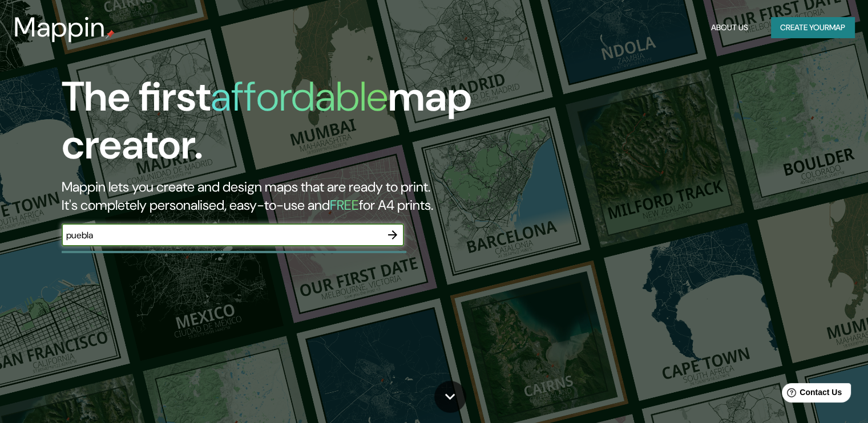  Describe the element at coordinates (344, 205) in the screenshot. I see `h5: FREE` at that location.